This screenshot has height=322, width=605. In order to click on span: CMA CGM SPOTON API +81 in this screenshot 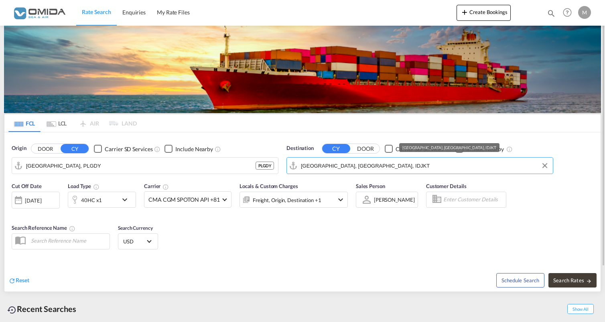, I will do `click(184, 200)`.